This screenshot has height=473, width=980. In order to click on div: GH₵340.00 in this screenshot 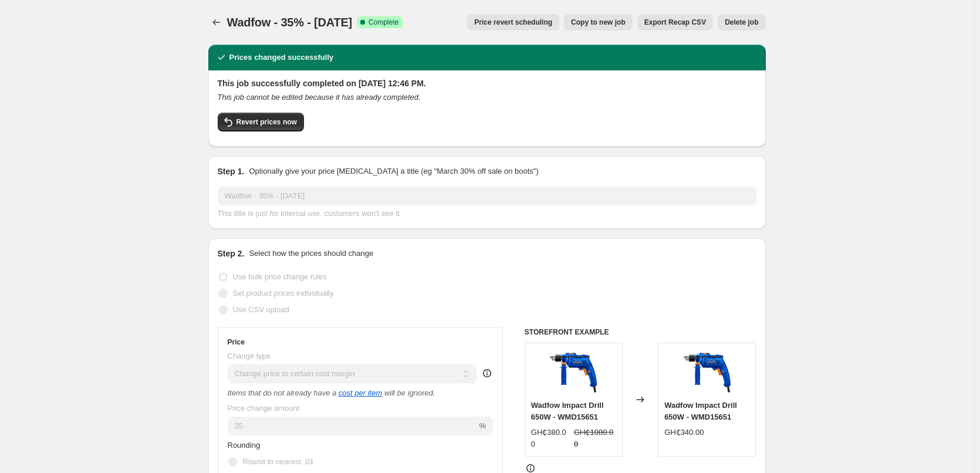, I will do `click(684, 432)`.